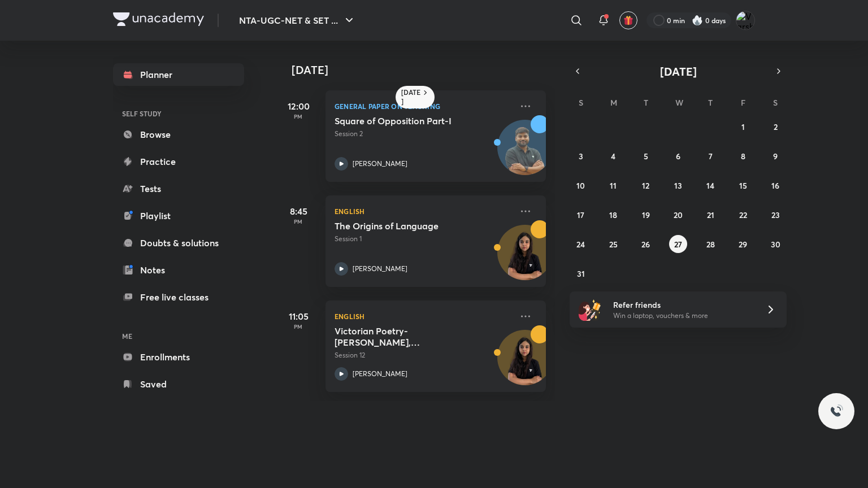 The image size is (868, 488). What do you see at coordinates (743, 244) in the screenshot?
I see `abbr: August 29, 2025` at bounding box center [743, 244].